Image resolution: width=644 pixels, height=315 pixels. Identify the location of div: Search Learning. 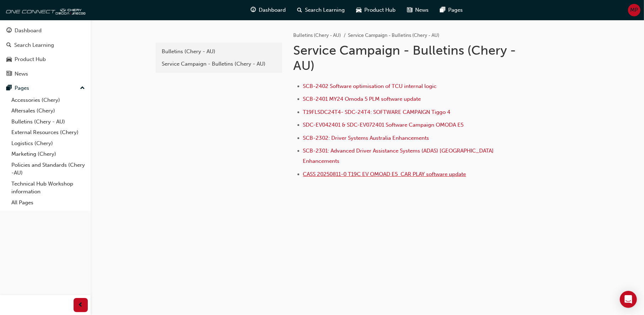
(34, 45).